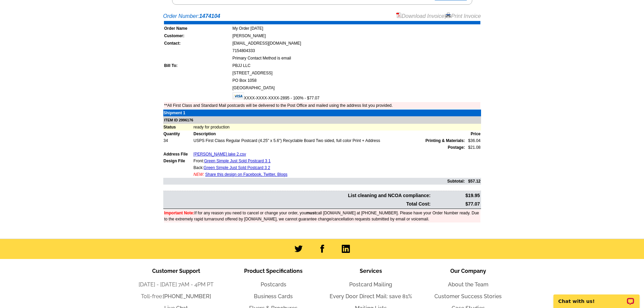  I want to click on span: Our Company, so click(468, 271).